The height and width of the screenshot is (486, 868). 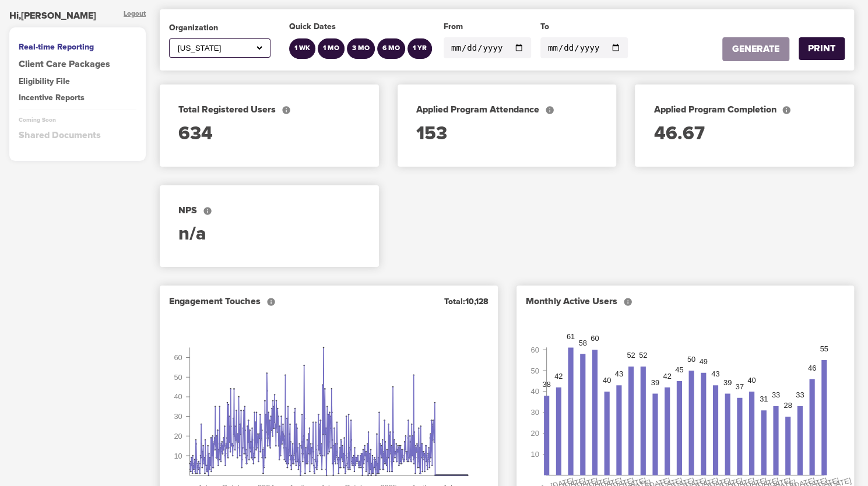 What do you see at coordinates (286, 110) in the screenshot?
I see `svg: The total number of participants who created accounts for eM Life.` at bounding box center [286, 110].